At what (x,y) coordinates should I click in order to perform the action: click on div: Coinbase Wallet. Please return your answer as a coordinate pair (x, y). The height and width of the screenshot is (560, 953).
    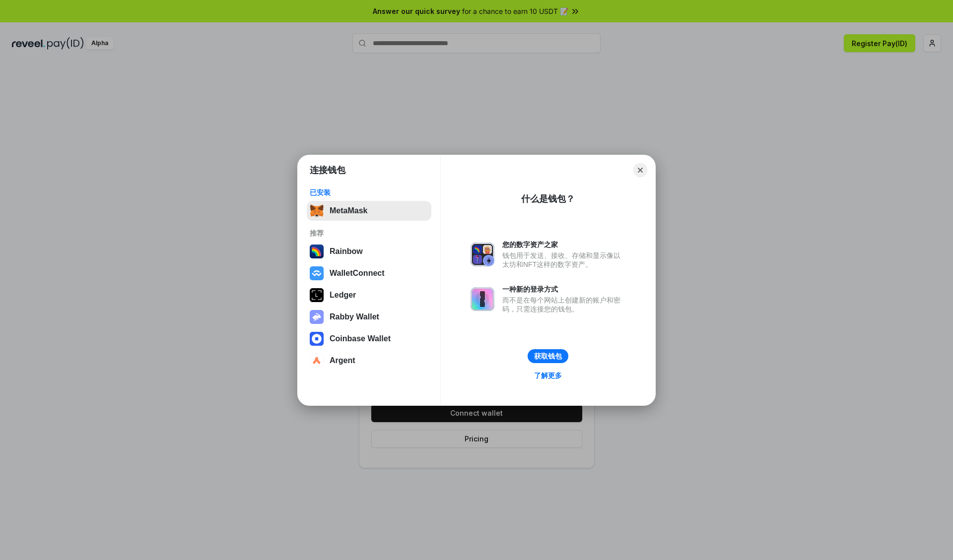
    Looking at the image, I should click on (359, 338).